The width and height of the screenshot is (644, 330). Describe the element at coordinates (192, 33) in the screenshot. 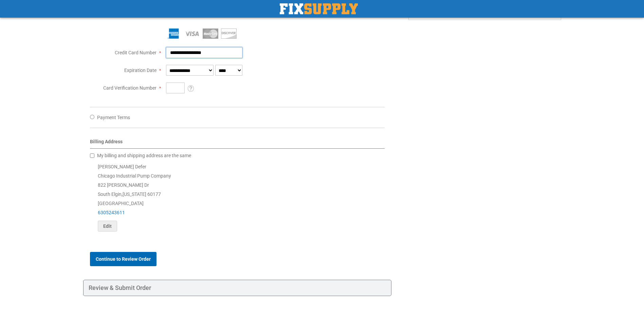

I see `img: Visa` at that location.